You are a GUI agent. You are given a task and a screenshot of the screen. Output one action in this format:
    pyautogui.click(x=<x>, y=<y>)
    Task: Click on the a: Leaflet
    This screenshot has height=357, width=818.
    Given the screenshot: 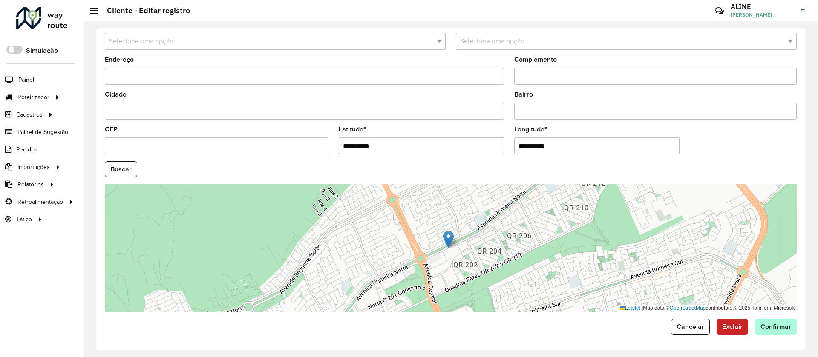 What is the action you would take?
    pyautogui.click(x=630, y=308)
    